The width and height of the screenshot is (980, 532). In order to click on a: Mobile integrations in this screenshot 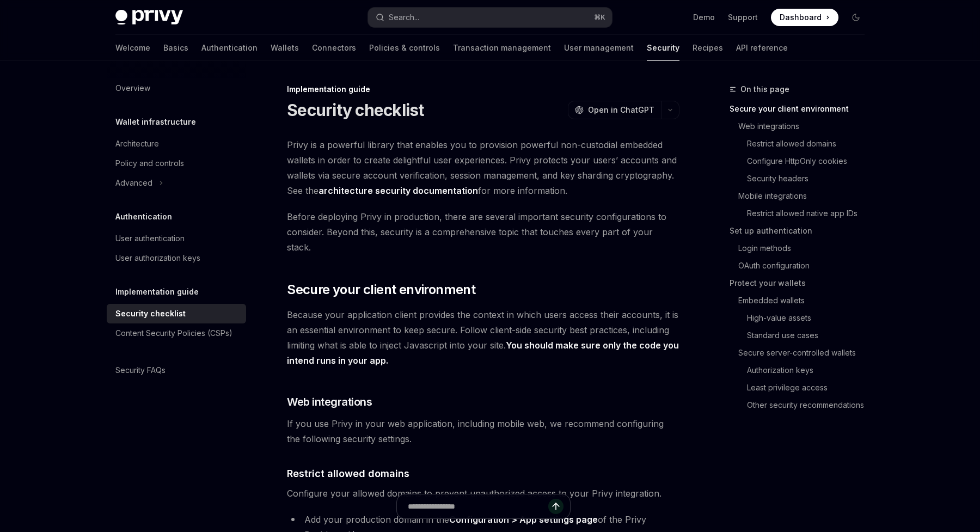, I will do `click(806, 196)`.